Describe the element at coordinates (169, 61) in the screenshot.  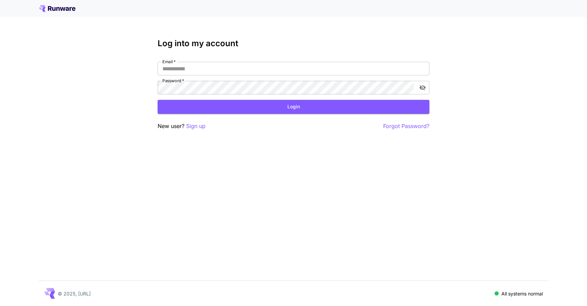
I see `label: Email` at that location.